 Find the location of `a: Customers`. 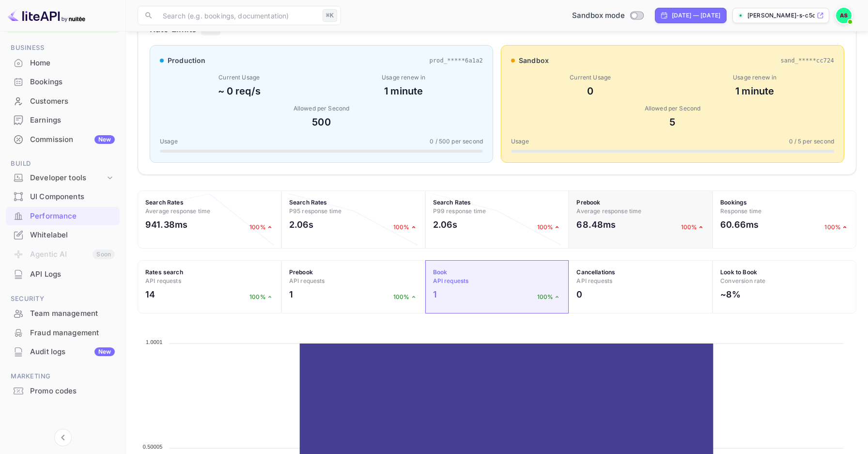

a: Customers is located at coordinates (62, 101).